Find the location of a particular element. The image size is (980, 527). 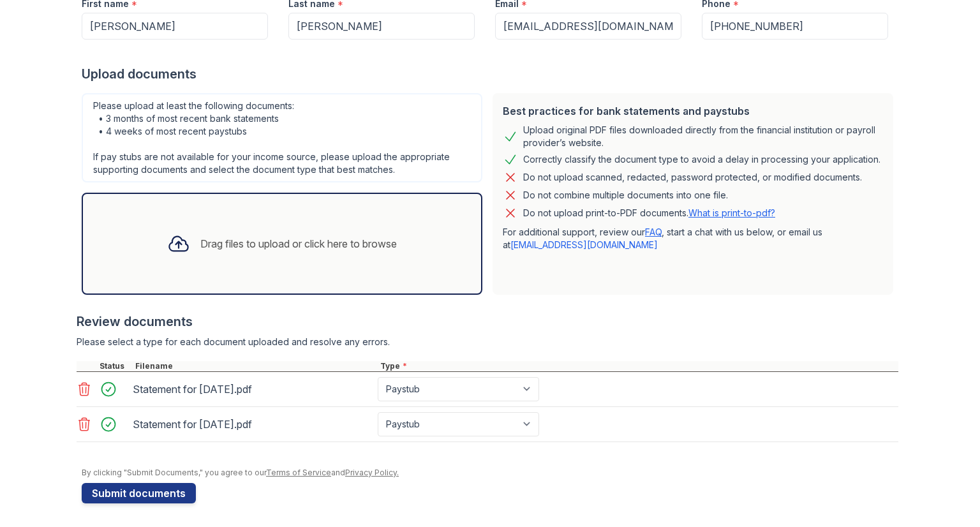

div: Drag files to upload or click here to browse is located at coordinates (299, 243).